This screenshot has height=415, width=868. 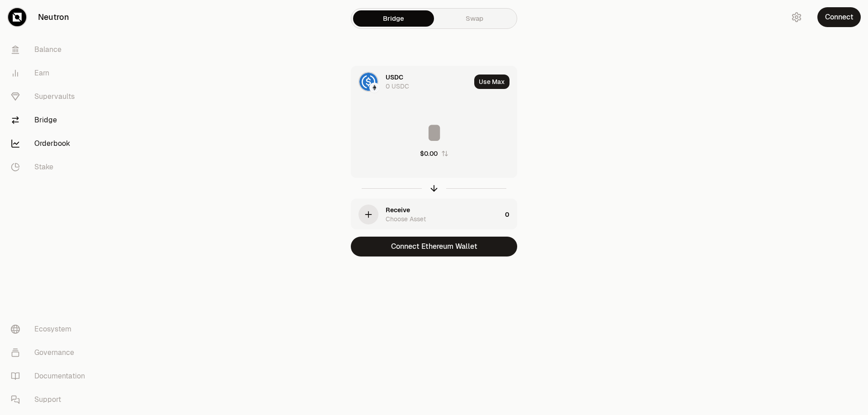 I want to click on a: Ecosystem, so click(x=50, y=330).